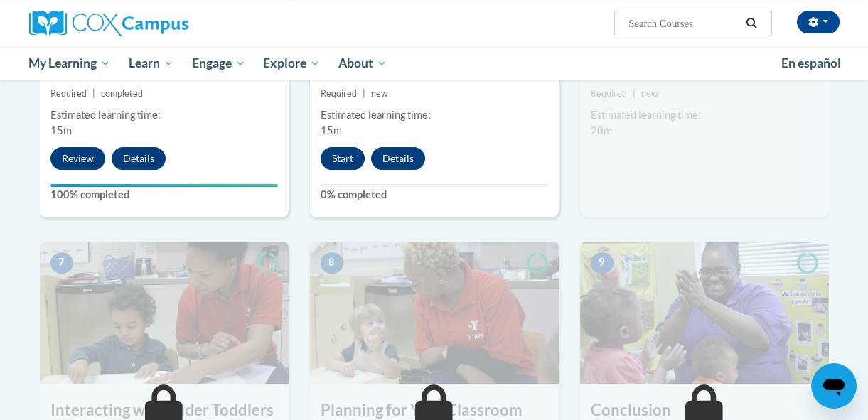 Image resolution: width=868 pixels, height=420 pixels. I want to click on img: Cox Campus, so click(109, 24).